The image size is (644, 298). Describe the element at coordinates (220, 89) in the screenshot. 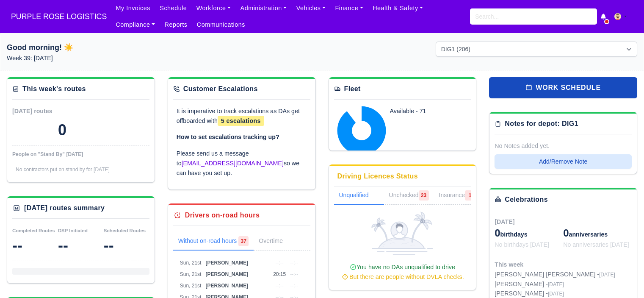

I see `div: Customer Escalations` at that location.